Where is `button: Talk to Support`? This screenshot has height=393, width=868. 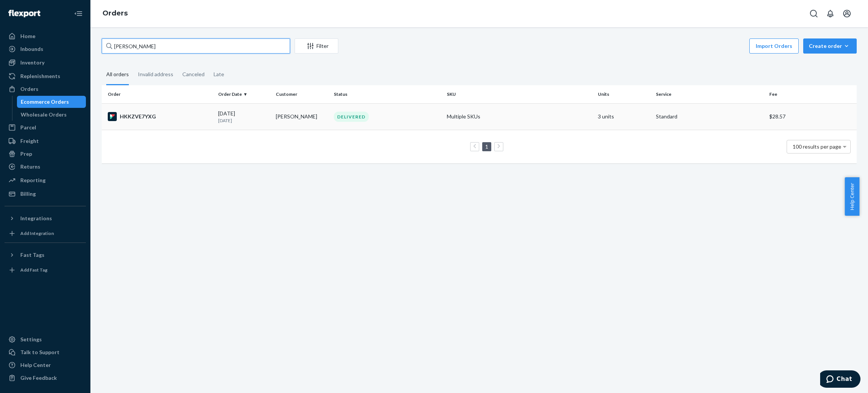 button: Talk to Support is located at coordinates (45, 352).